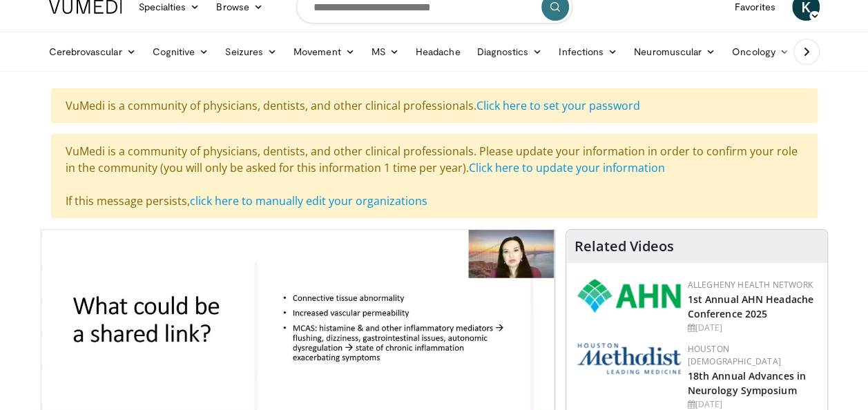 This screenshot has width=868, height=410. Describe the element at coordinates (746, 383) in the screenshot. I see `a: 18th Annual Advances in Neurology Symposium` at that location.